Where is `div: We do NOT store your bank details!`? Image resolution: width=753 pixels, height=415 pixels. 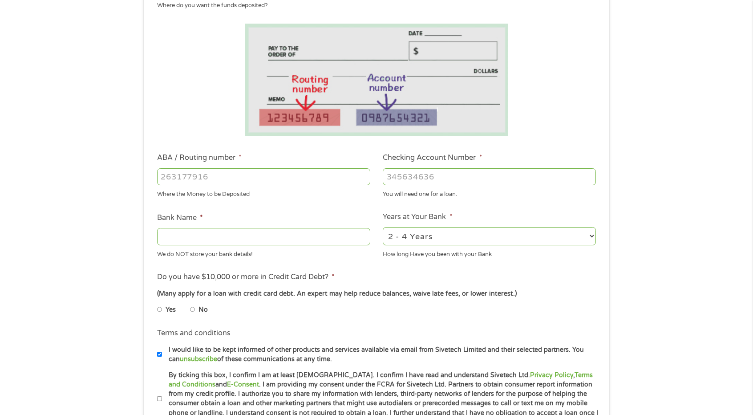 div: We do NOT store your bank details! is located at coordinates (264, 252).